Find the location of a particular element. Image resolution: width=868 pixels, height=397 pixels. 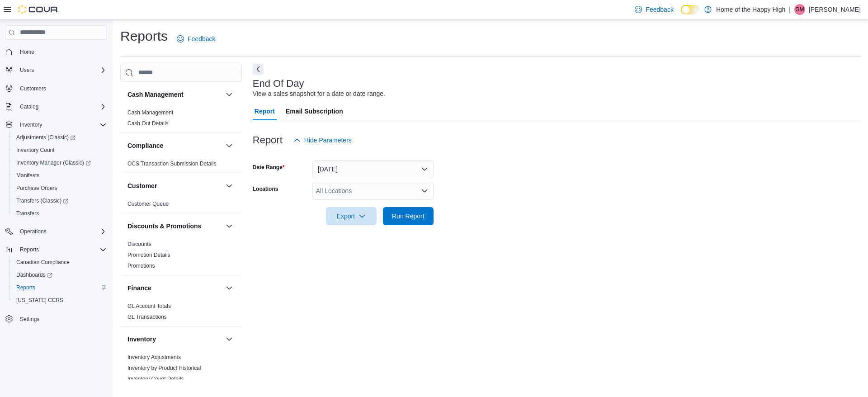

a: OCS Transaction Submission Details is located at coordinates (172, 164).